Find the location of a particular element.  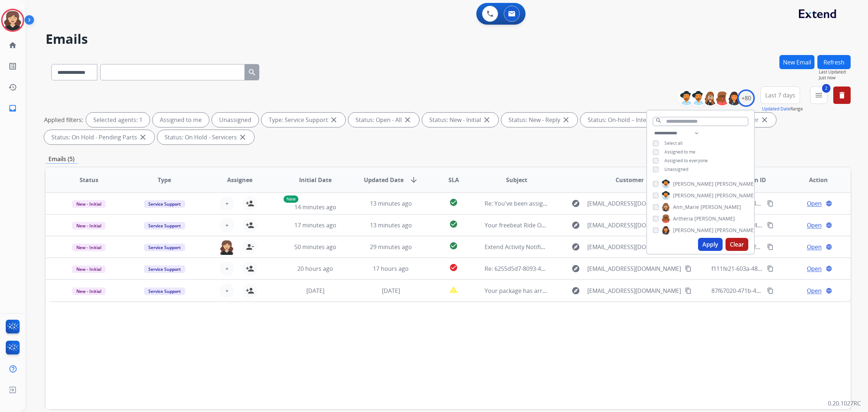

span: Just now is located at coordinates (835, 78).